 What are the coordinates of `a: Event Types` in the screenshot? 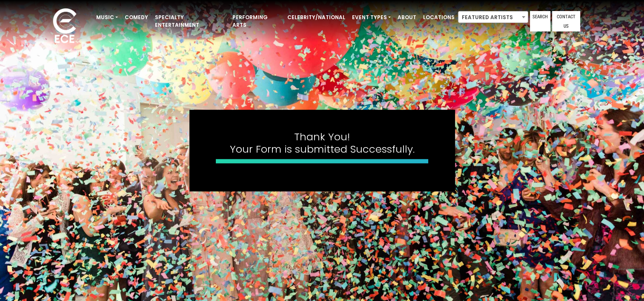 It's located at (371, 17).